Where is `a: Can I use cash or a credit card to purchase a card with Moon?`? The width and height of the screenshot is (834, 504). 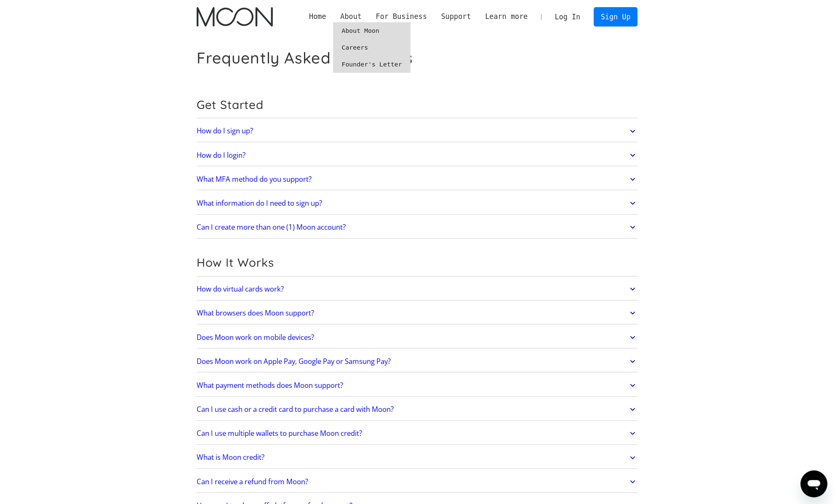 a: Can I use cash or a credit card to purchase a card with Moon? is located at coordinates (417, 410).